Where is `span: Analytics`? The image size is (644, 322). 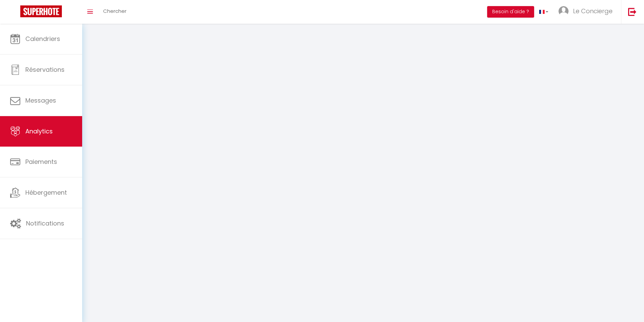 span: Analytics is located at coordinates (39, 131).